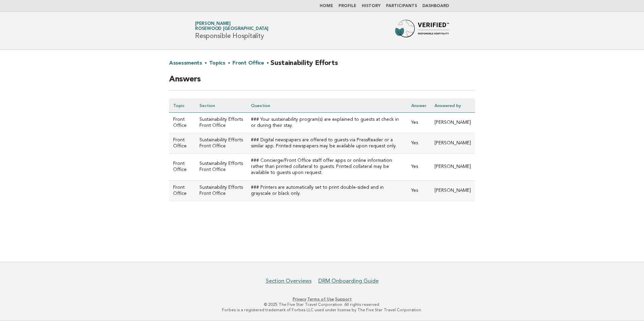 Image resolution: width=644 pixels, height=321 pixels. What do you see at coordinates (322, 310) in the screenshot?
I see `p: Forbes is a registered trademark of Forbes LLC used under license by The Five Star Travel Corpora...` at bounding box center [322, 310].